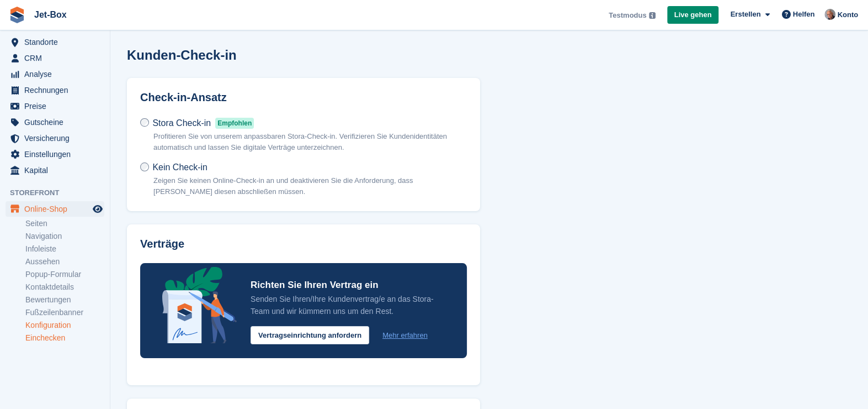 This screenshot has width=868, height=409. Describe the element at coordinates (348, 284) in the screenshot. I see `p: Richten Sie Ihren Vertrag ein` at that location.